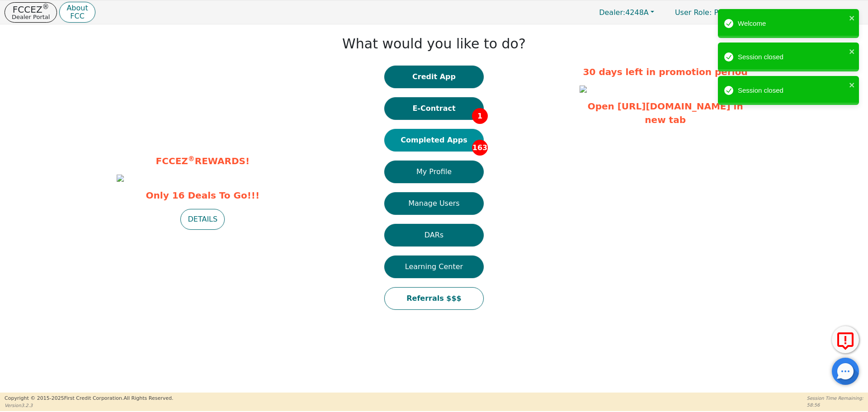 The height and width of the screenshot is (412, 868). What do you see at coordinates (480, 116) in the screenshot?
I see `span: 1` at bounding box center [480, 116].